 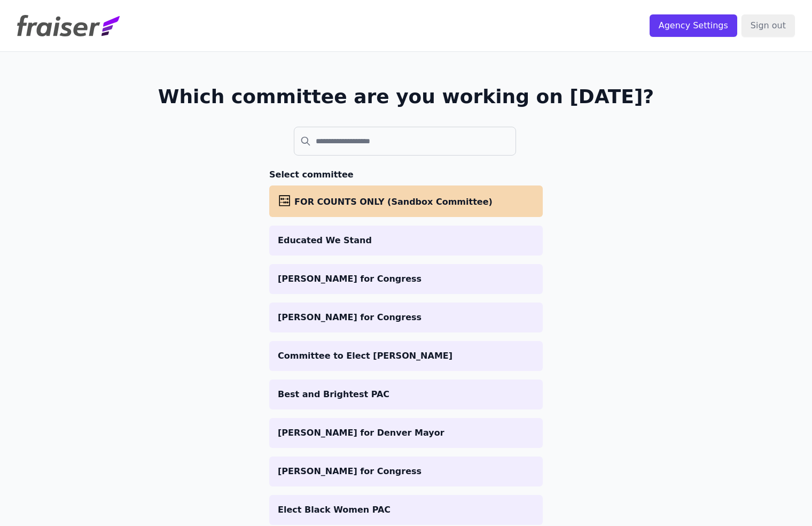 What do you see at coordinates (393, 202) in the screenshot?
I see `span: FOR COUNTS ONLY (Sandbox Committee)` at bounding box center [393, 202].